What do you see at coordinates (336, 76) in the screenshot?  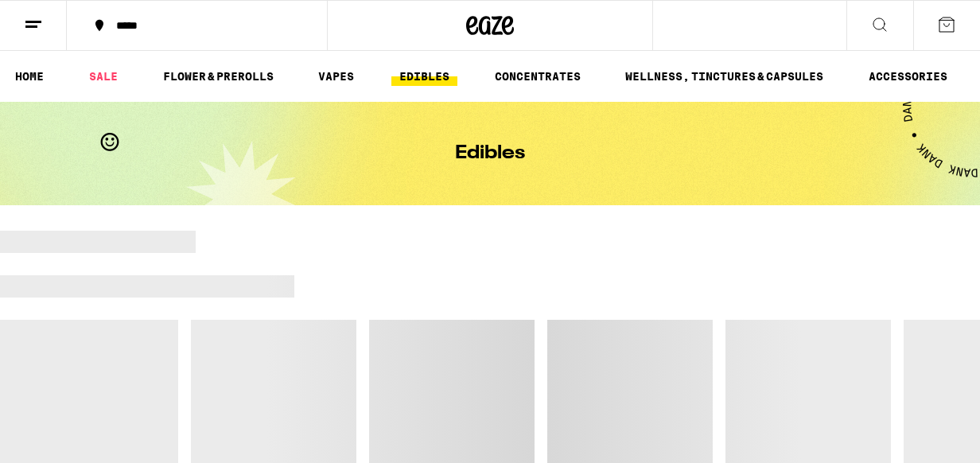 I see `a: VAPES` at bounding box center [336, 76].